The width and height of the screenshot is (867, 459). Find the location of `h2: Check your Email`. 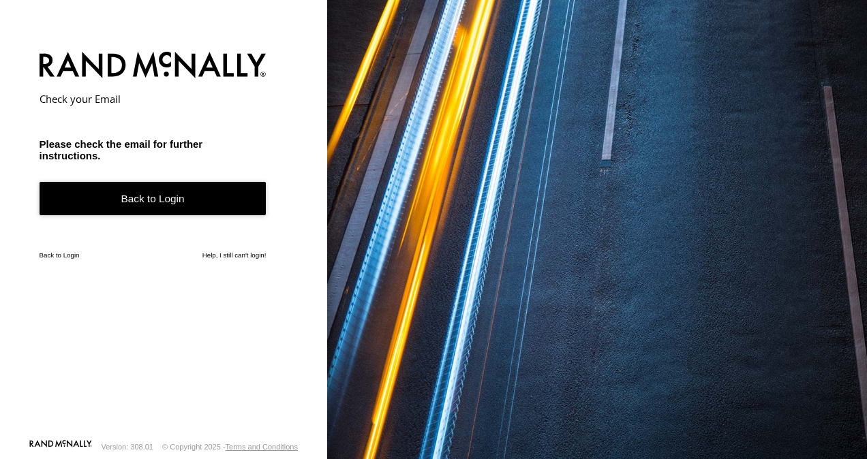

h2: Check your Email is located at coordinates (153, 99).